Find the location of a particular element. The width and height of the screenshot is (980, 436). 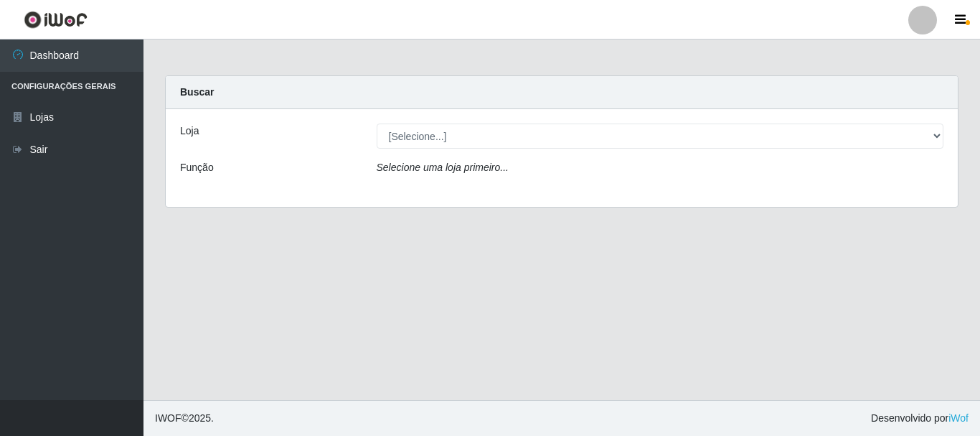

label: Função is located at coordinates (196, 167).